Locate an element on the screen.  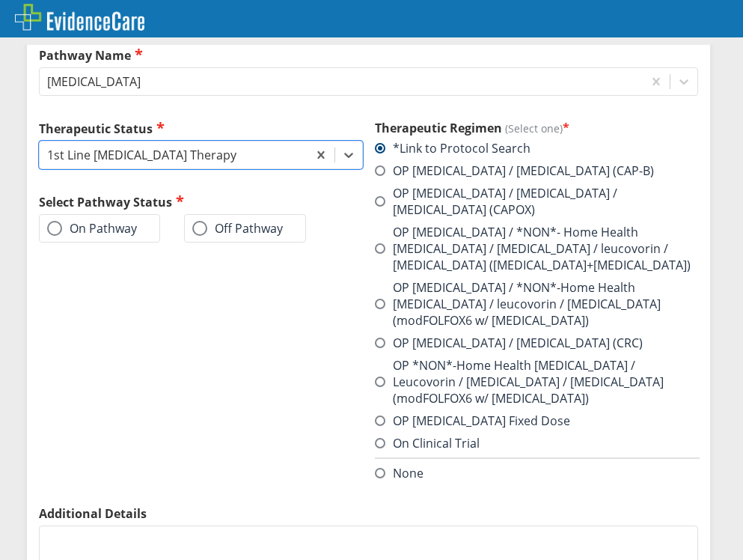
label: Therapeutic Status is located at coordinates (200, 128).